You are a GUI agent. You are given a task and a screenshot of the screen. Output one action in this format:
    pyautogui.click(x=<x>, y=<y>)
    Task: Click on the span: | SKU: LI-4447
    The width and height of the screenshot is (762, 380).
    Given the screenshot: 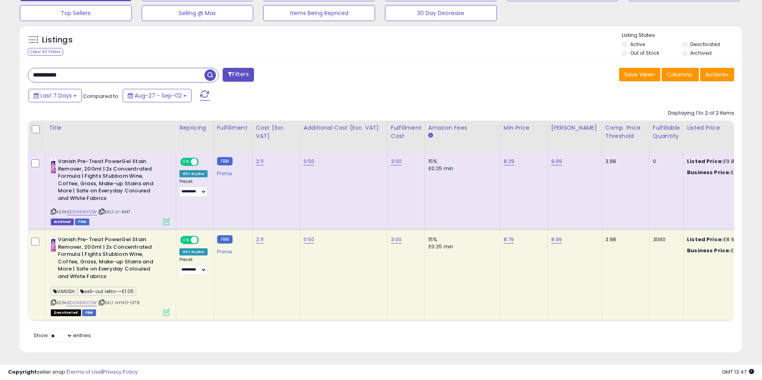 What is the action you would take?
    pyautogui.click(x=114, y=212)
    